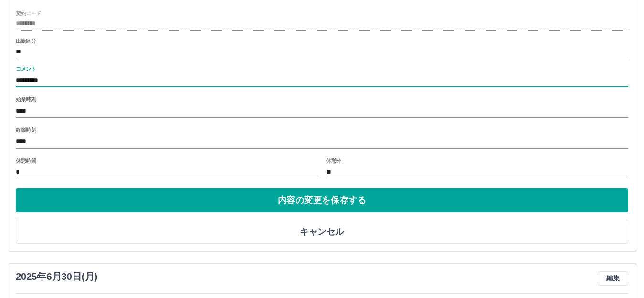  Describe the element at coordinates (57, 277) in the screenshot. I see `h3: 2025年6月30日(月)` at that location.